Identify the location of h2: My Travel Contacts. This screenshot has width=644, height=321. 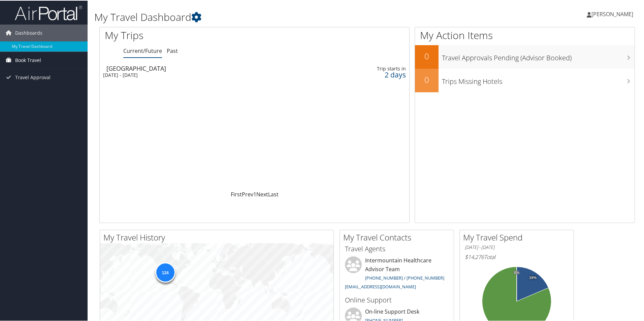
(399, 237).